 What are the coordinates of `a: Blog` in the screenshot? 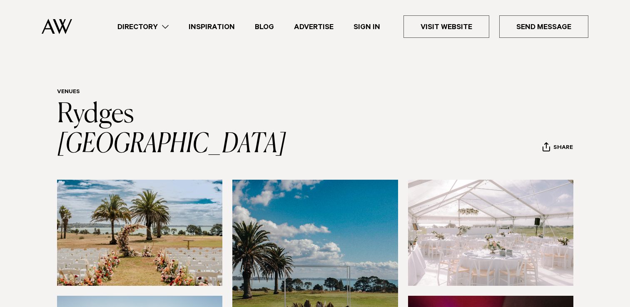 It's located at (264, 27).